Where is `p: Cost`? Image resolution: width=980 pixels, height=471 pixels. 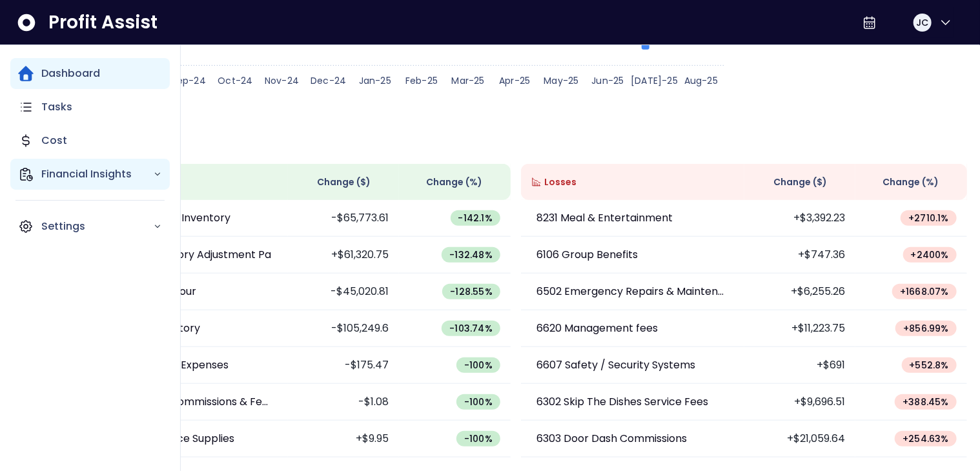
p: Cost is located at coordinates (55, 141).